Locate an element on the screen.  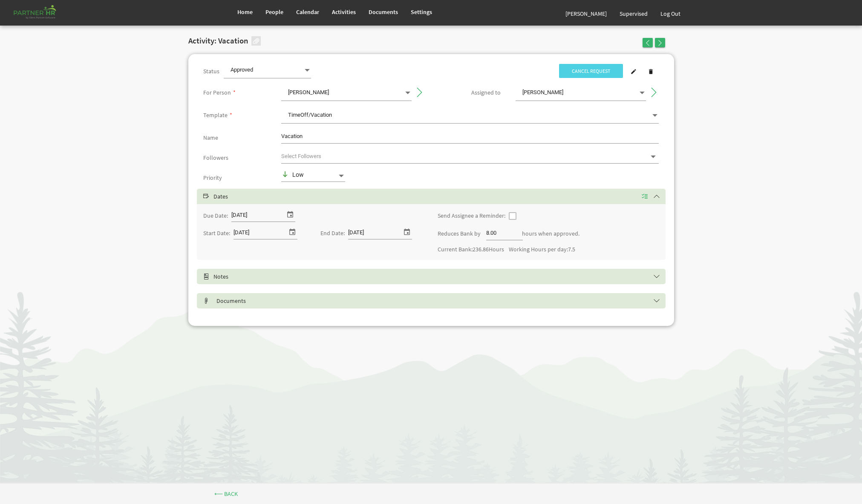
span: Activities is located at coordinates (344, 12).